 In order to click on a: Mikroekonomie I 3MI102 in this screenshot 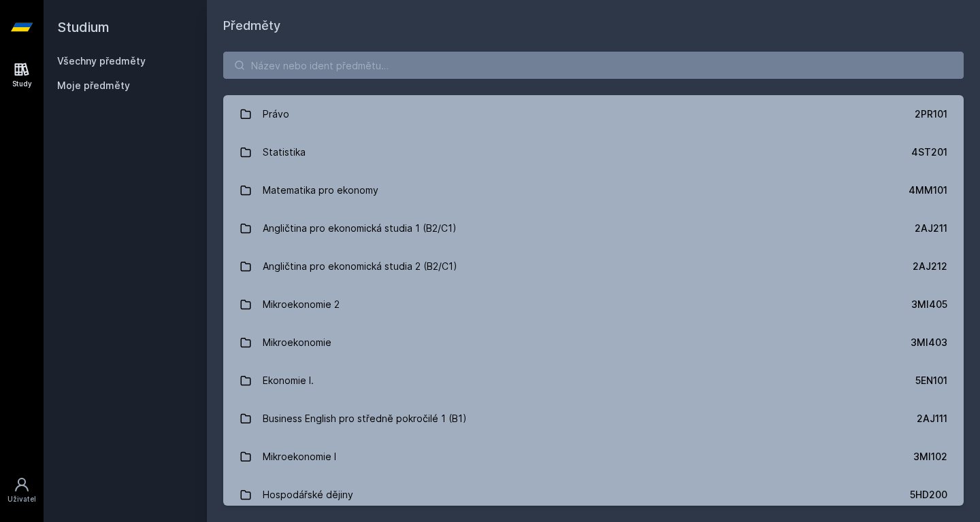, I will do `click(593, 457)`.